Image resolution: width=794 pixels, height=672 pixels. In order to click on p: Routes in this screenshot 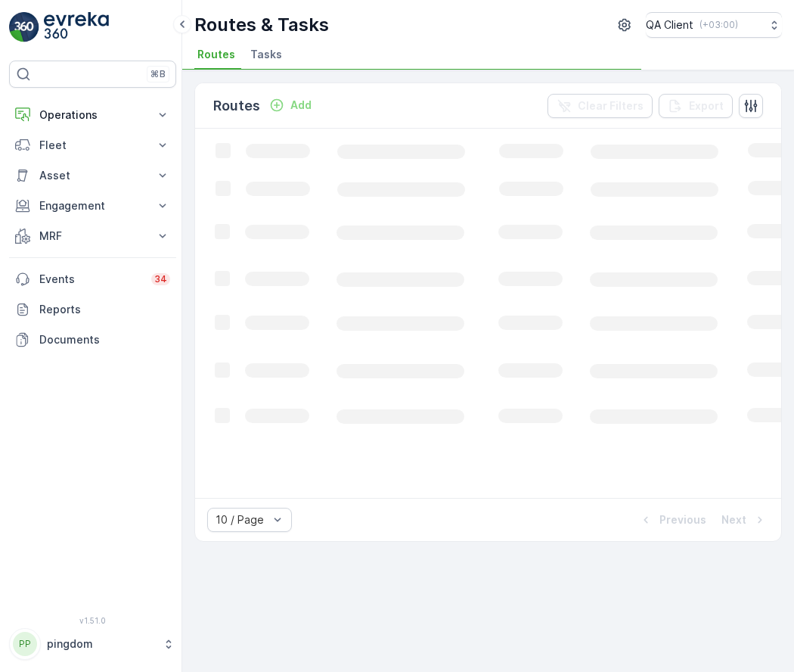, I will do `click(237, 106)`.